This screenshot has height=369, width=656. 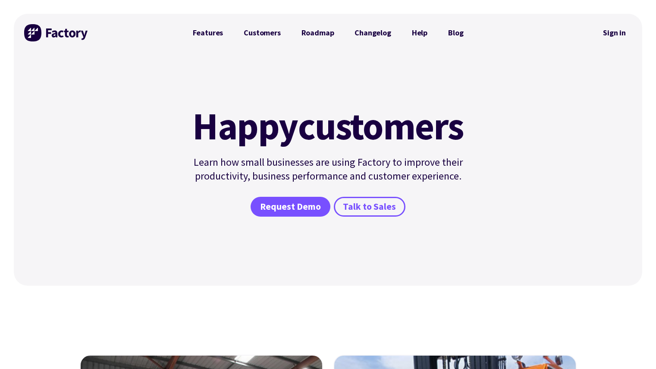 I want to click on a: Blog, so click(x=456, y=33).